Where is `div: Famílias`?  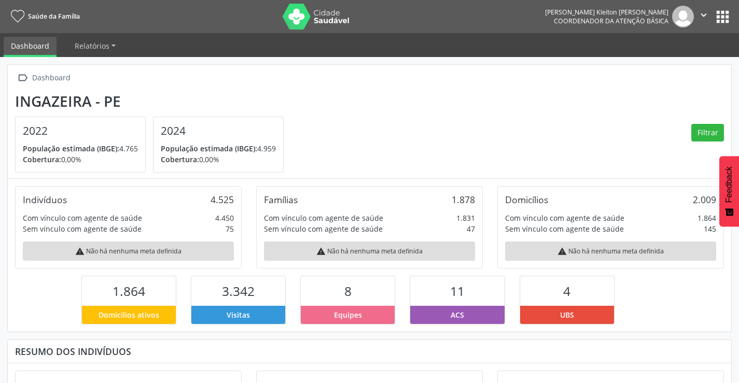 div: Famílias is located at coordinates (280, 200).